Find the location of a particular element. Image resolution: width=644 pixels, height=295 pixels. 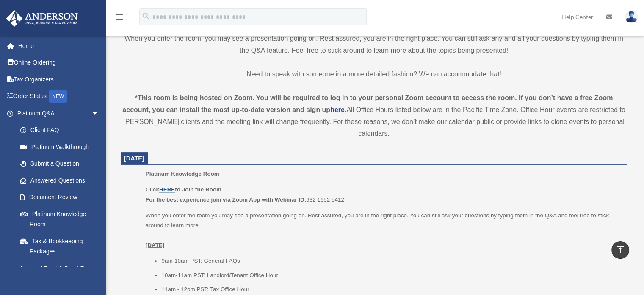

span: arrow_drop_down is located at coordinates (100, 114).